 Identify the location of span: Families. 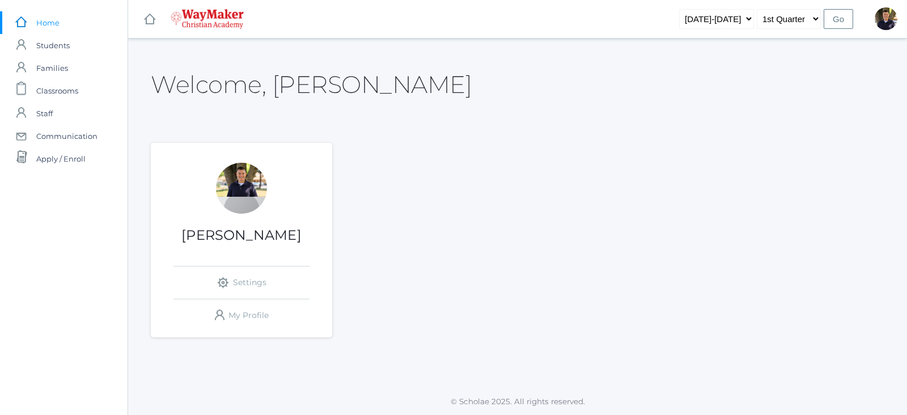
(52, 68).